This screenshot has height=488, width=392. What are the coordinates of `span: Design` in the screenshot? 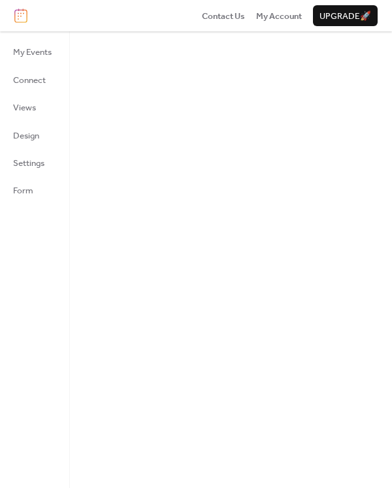 It's located at (26, 136).